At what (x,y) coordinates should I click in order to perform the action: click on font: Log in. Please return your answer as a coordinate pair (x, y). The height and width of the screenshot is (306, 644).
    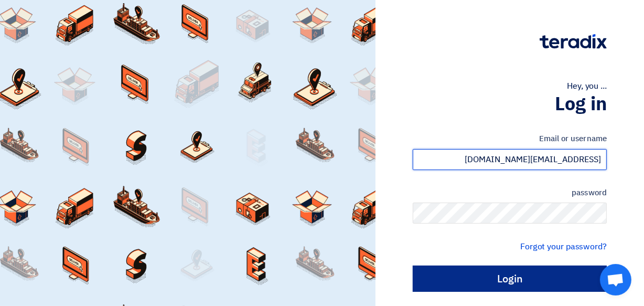
    Looking at the image, I should click on (581, 104).